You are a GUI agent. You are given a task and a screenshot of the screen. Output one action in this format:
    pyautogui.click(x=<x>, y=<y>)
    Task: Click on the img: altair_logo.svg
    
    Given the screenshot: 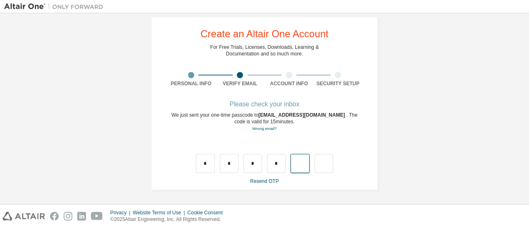 What is the action you would take?
    pyautogui.click(x=24, y=216)
    